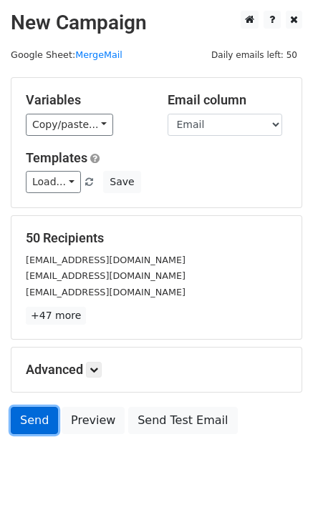 The width and height of the screenshot is (313, 512). I want to click on h5: Advanced, so click(156, 370).